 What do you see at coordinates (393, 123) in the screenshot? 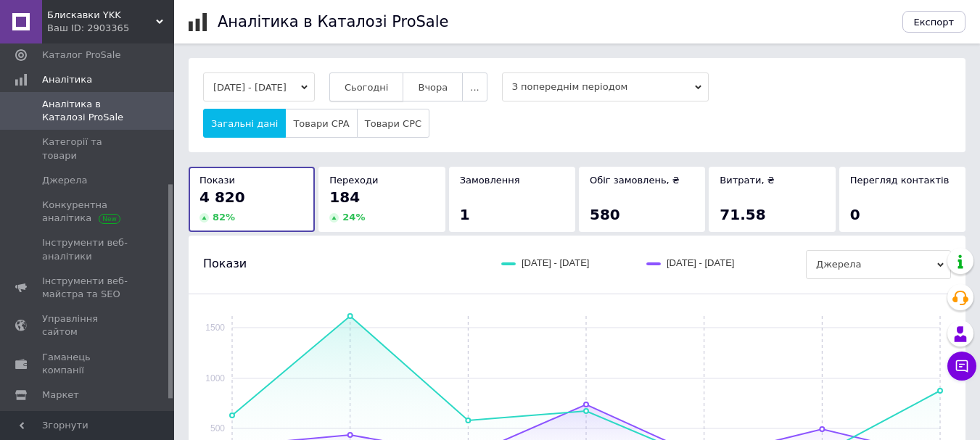
I see `button: Товари CPC` at bounding box center [393, 123].